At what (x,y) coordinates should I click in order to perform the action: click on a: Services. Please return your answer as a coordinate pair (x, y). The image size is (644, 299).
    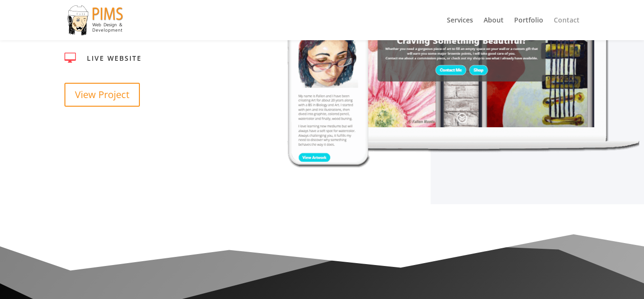
    Looking at the image, I should click on (460, 28).